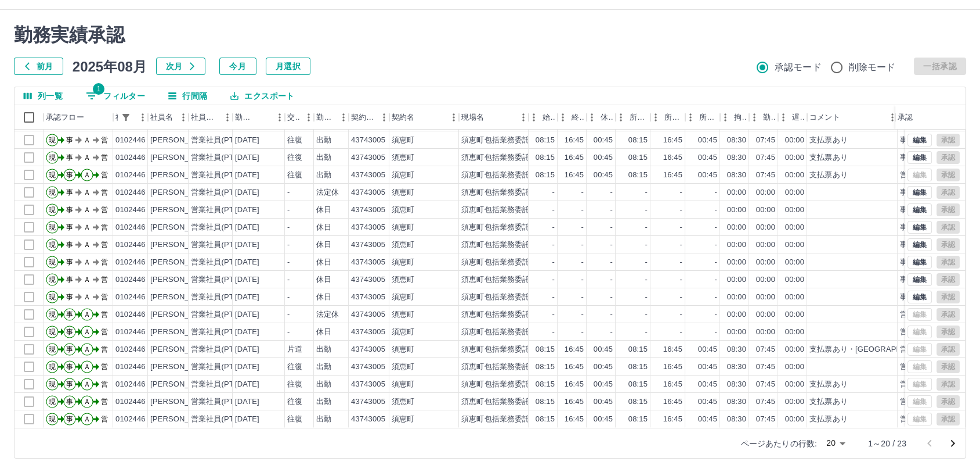 This screenshot has height=472, width=980. What do you see at coordinates (424, 117) in the screenshot?
I see `div: 契約名` at bounding box center [424, 117].